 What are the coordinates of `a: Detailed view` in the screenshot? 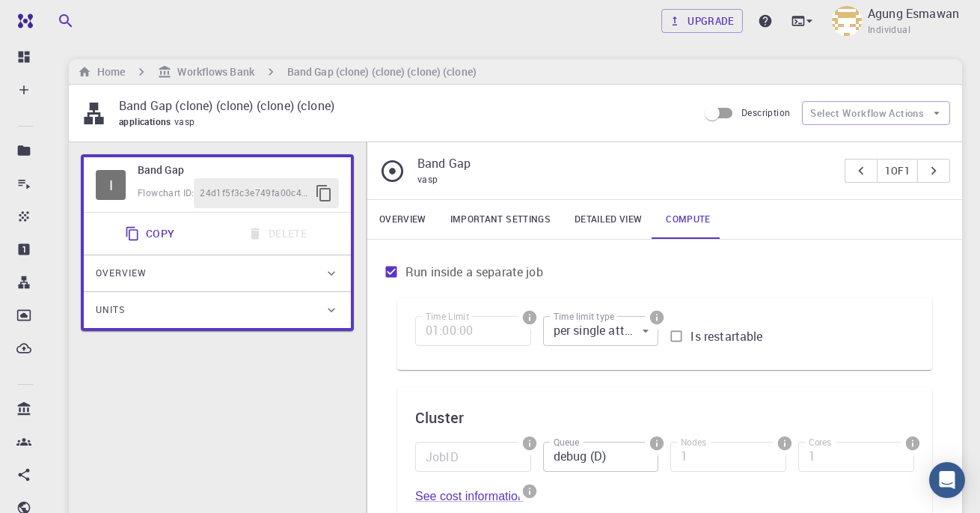 It's located at (608, 220).